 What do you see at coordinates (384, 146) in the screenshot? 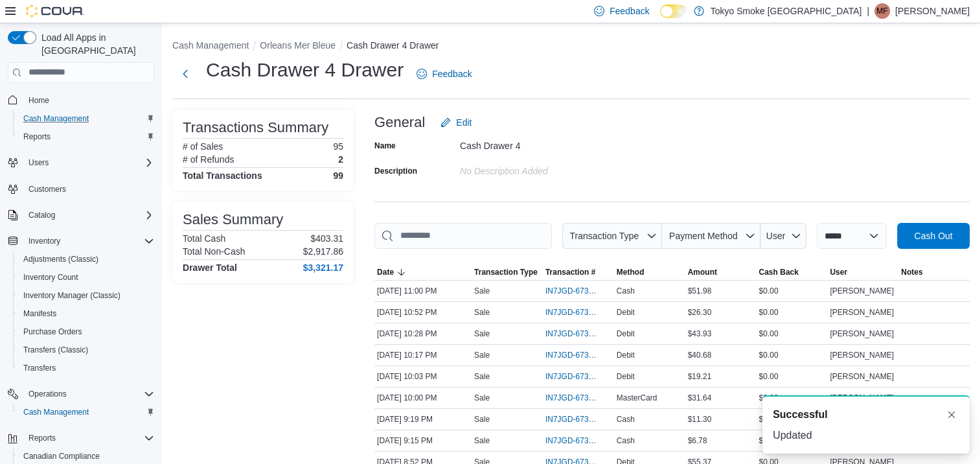
I see `label: Name` at bounding box center [384, 146].